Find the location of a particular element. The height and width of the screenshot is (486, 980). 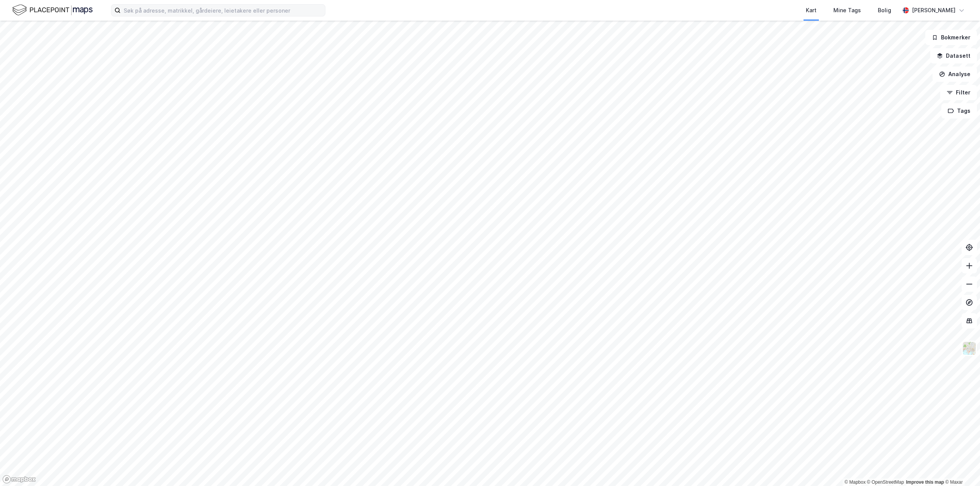

div: Bolig is located at coordinates (884, 10).